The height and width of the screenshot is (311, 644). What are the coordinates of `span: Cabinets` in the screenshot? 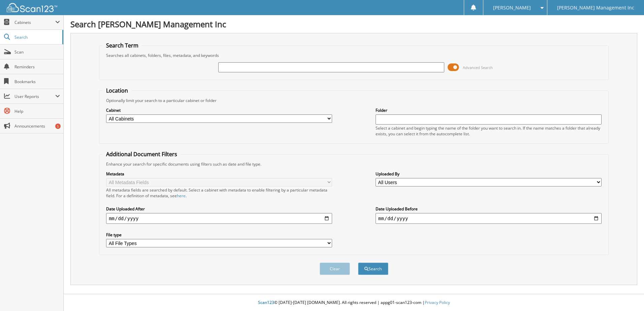 It's located at (35, 22).